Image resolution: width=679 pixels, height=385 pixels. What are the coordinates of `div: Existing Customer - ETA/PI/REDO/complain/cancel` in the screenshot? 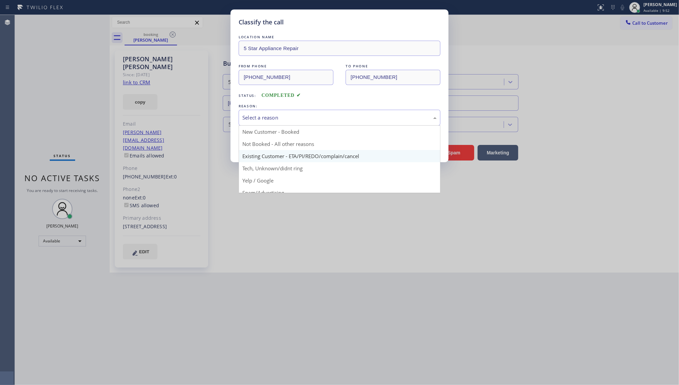 It's located at (339, 156).